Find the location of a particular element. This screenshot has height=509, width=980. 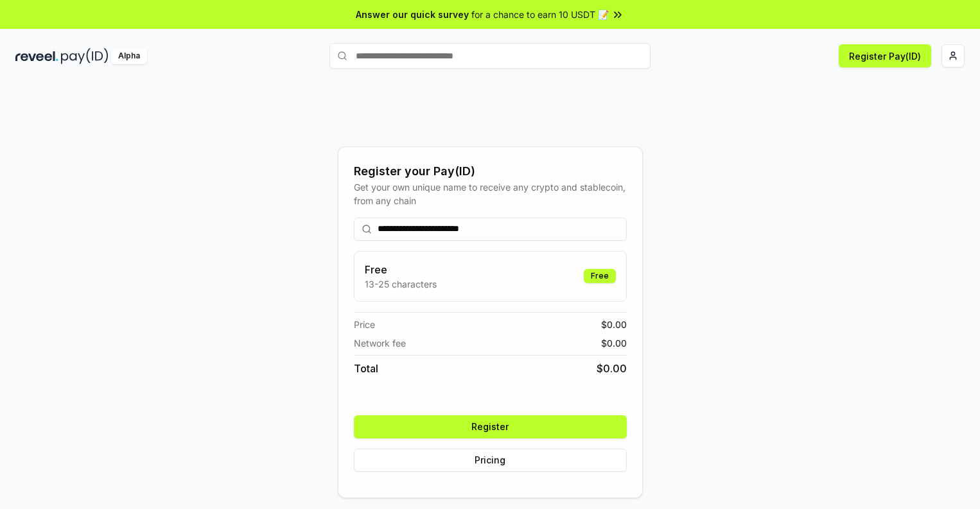

button: Register is located at coordinates (490, 427).